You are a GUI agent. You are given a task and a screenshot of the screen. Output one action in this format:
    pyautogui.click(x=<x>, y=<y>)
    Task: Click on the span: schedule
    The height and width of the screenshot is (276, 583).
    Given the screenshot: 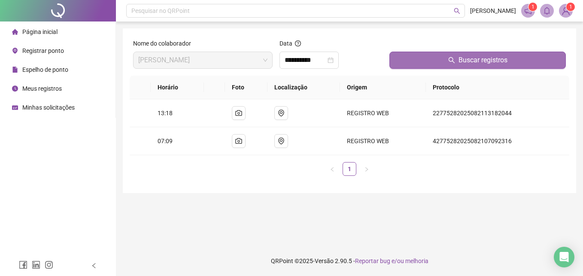 What is the action you would take?
    pyautogui.click(x=15, y=107)
    